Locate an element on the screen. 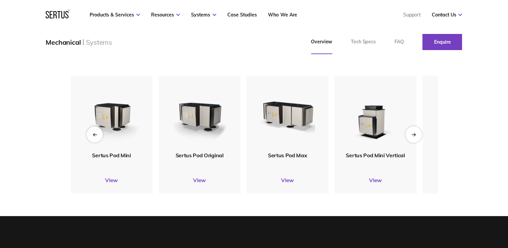  div: Next slide is located at coordinates (413, 134).